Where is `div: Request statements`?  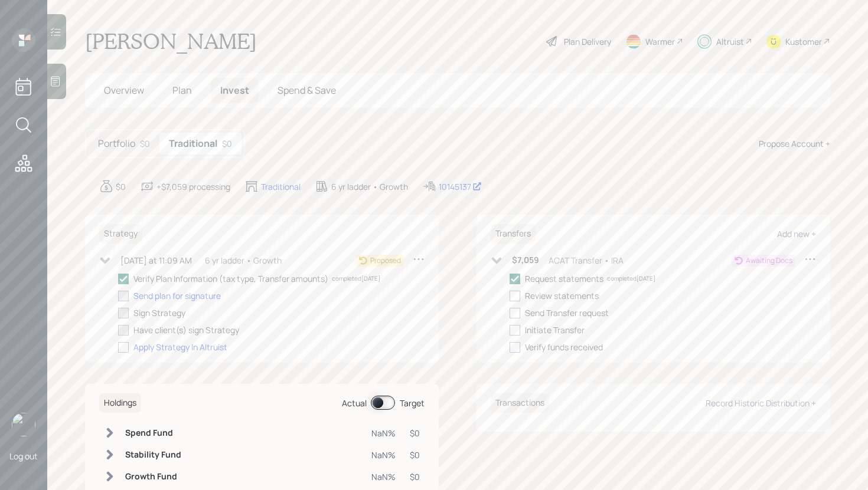
div: Request statements is located at coordinates (563, 279).